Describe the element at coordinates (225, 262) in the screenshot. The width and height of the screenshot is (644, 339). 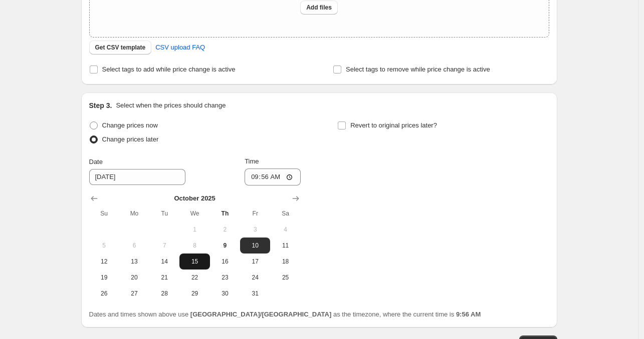
I see `button: Thursday October 16 2025` at that location.